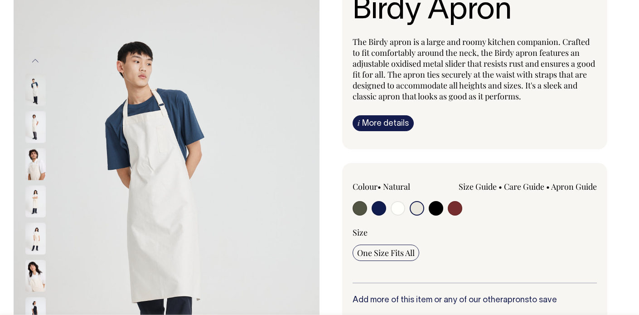 Image resolution: width=639 pixels, height=315 pixels. Describe the element at coordinates (397, 186) in the screenshot. I see `label: Natural` at that location.